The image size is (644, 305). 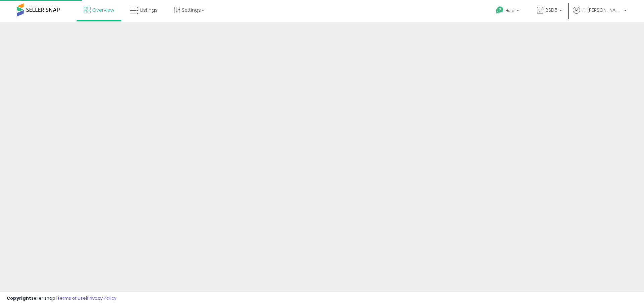 What do you see at coordinates (508, 12) in the screenshot?
I see `a: Help` at bounding box center [508, 12].